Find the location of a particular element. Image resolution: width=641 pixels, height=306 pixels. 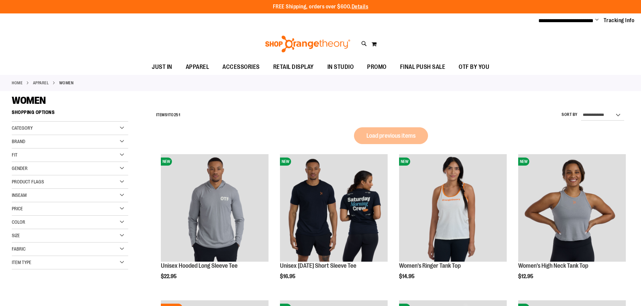

strong: Shopping Options is located at coordinates (70, 114).